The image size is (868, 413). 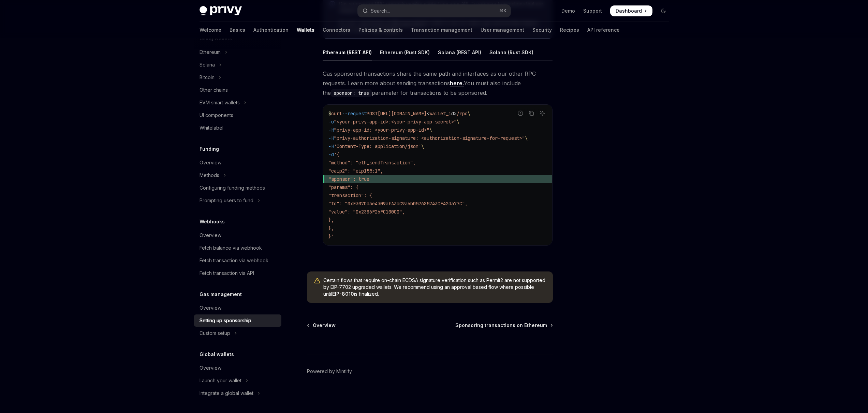 What do you see at coordinates (237, 115) in the screenshot?
I see `a: UI components` at bounding box center [237, 115].